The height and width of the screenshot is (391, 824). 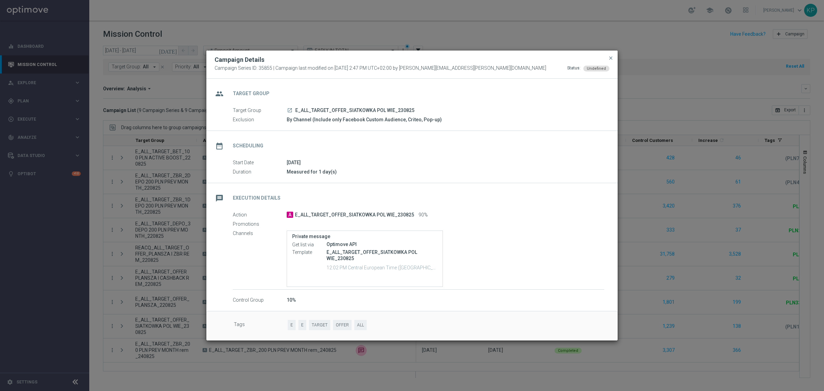 I want to click on div: Measured for 1 day(s), so click(x=445, y=172).